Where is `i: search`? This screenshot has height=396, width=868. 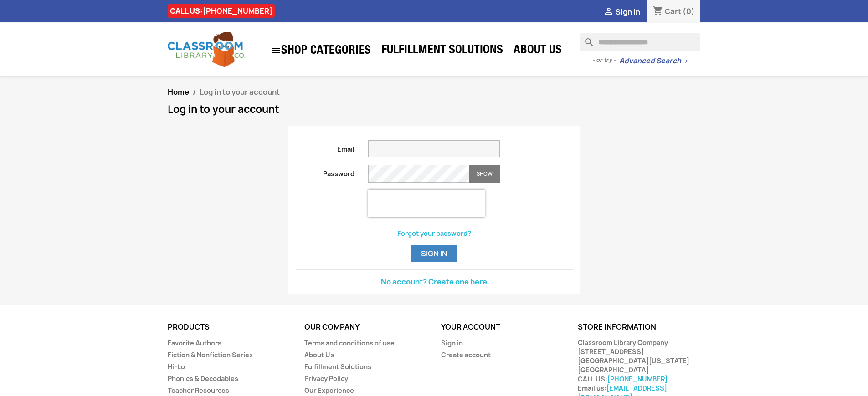 i: search is located at coordinates (585, 39).